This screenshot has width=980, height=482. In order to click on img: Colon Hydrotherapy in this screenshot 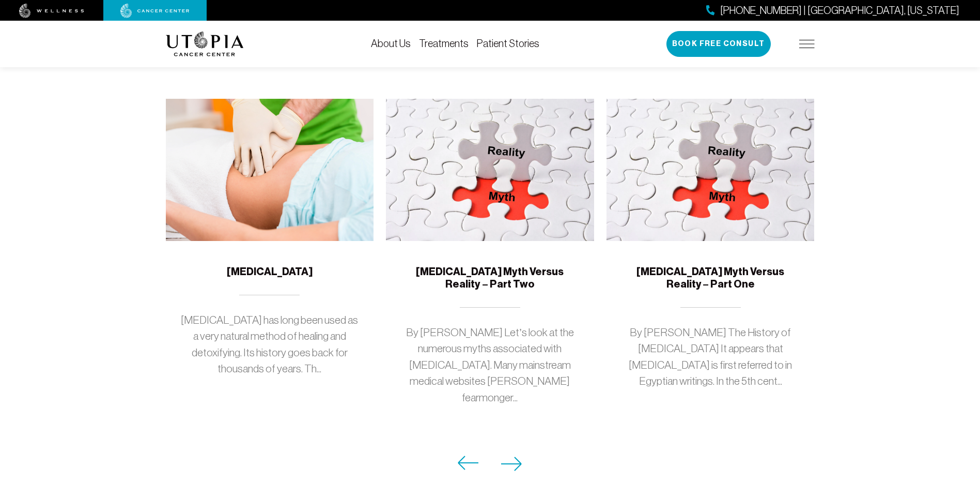, I will do `click(270, 170)`.